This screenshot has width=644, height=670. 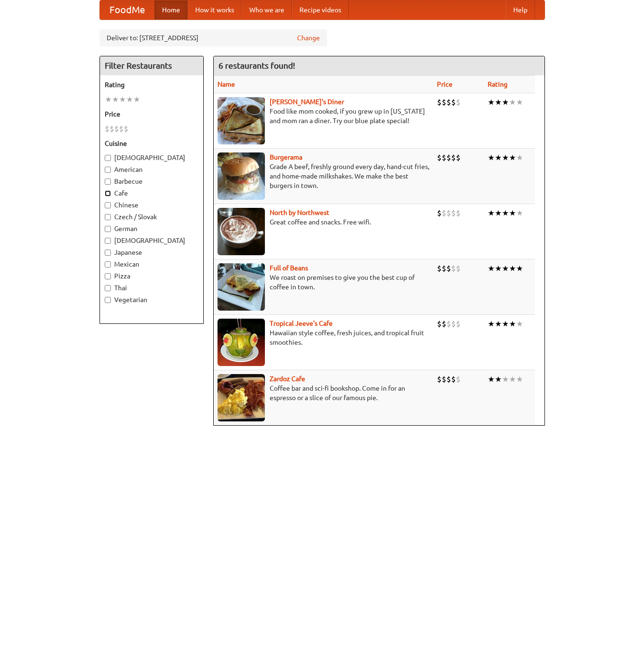 I want to click on input: Chinese, so click(x=108, y=205).